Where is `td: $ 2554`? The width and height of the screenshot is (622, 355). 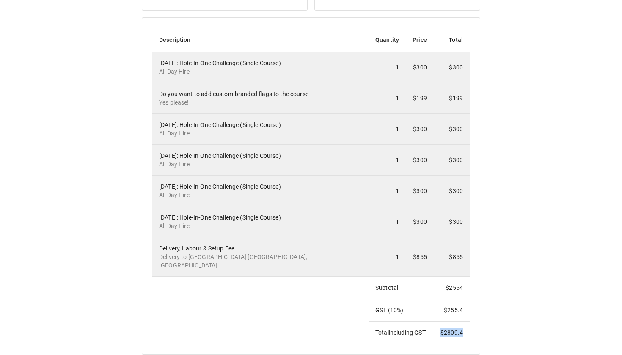 td: $ 2554 is located at coordinates (451, 288).